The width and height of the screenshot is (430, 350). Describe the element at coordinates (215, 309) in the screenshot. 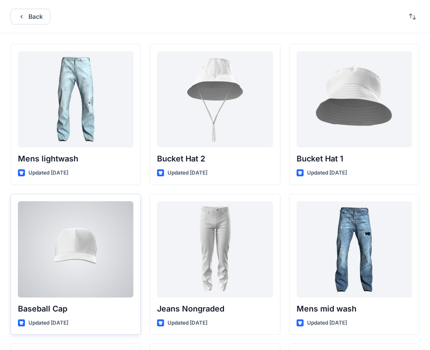

I see `p: Jeans Nongraded` at that location.